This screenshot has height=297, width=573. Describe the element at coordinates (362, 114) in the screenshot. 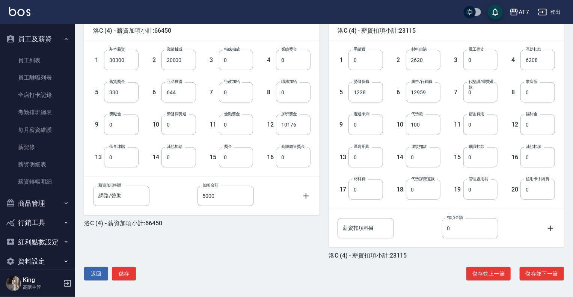

I see `label: 遲退未刷` at that location.